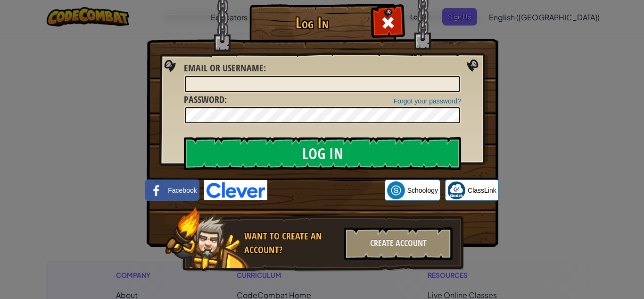 The image size is (644, 299). What do you see at coordinates (482, 190) in the screenshot?
I see `span: ClassLink` at bounding box center [482, 190].